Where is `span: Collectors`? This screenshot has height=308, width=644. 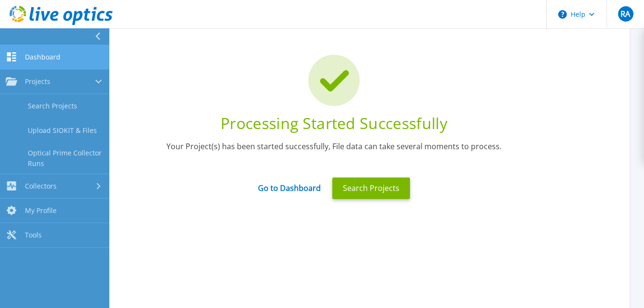
span: Collectors is located at coordinates (41, 186).